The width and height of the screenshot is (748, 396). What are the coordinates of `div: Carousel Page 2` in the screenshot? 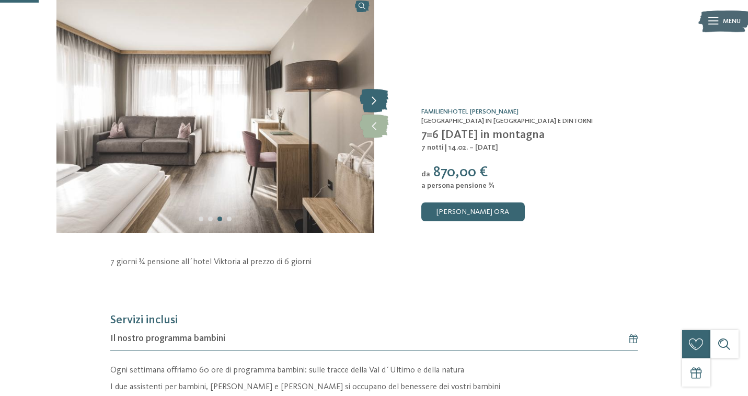 It's located at (210, 218).